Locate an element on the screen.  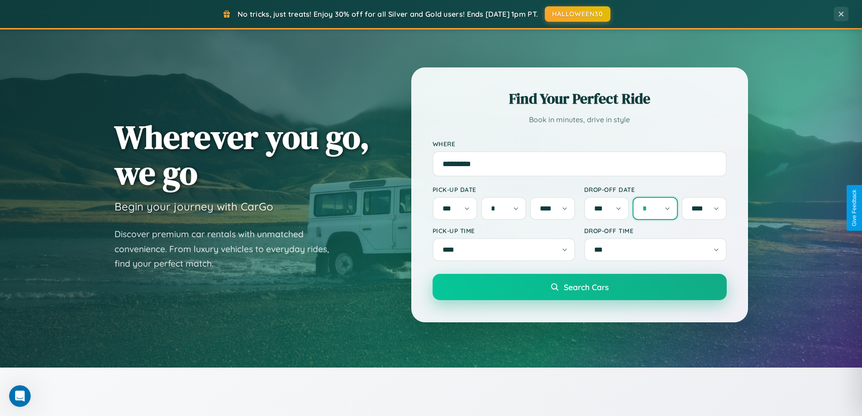
label: Pick-up Date is located at coordinates (504, 189).